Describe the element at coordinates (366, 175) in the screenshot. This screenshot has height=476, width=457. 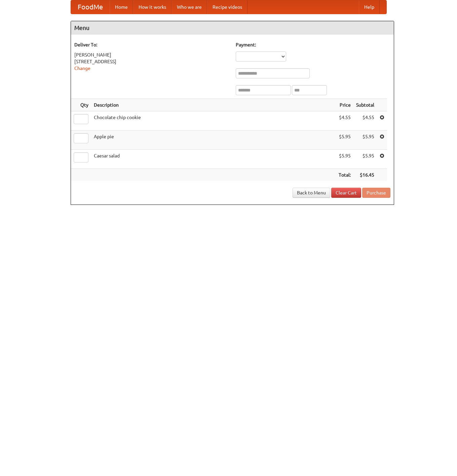
I see `th: $16.45` at that location.